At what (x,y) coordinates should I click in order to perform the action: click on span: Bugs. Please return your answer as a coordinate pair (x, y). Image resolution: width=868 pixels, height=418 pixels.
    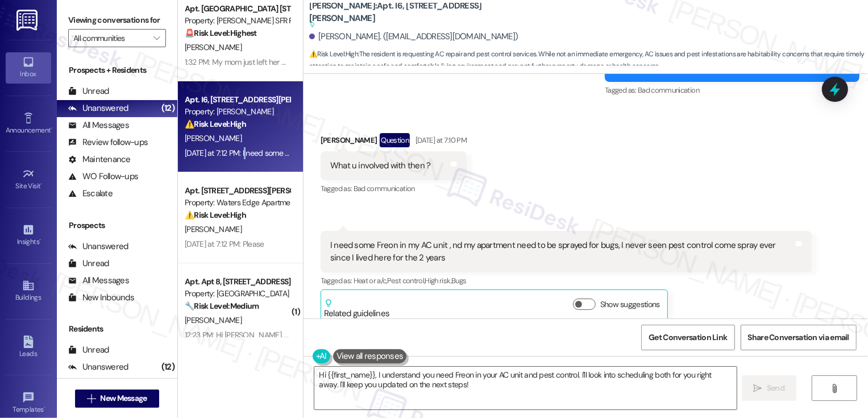
    Looking at the image, I should click on (458, 280).